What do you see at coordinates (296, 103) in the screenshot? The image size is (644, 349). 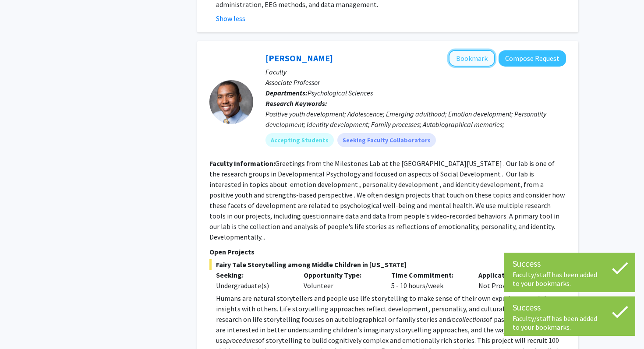 I see `b: Research Keywords:` at bounding box center [296, 103].